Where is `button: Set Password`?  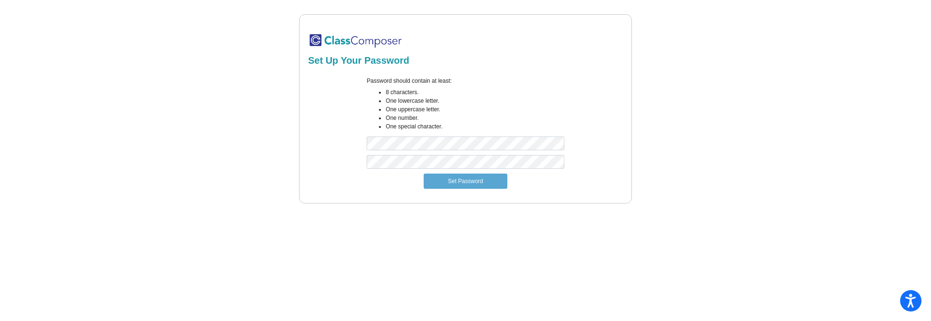 button: Set Password is located at coordinates (465, 181).